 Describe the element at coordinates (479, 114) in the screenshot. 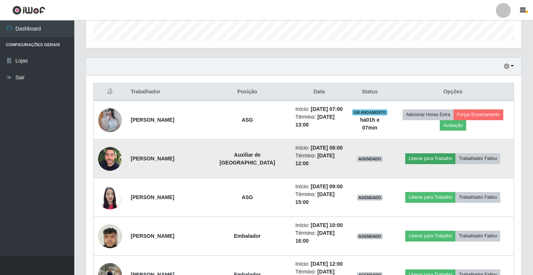

I see `button: Forçar Encerramento` at that location.